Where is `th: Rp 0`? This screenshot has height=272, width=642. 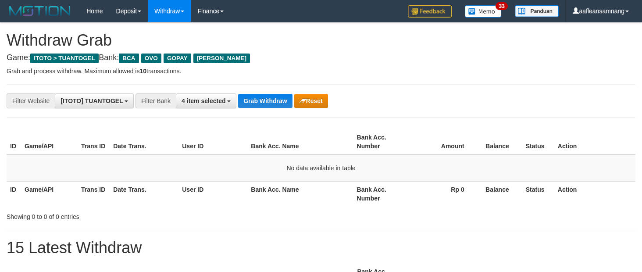
th: Rp 0 is located at coordinates (443, 193).